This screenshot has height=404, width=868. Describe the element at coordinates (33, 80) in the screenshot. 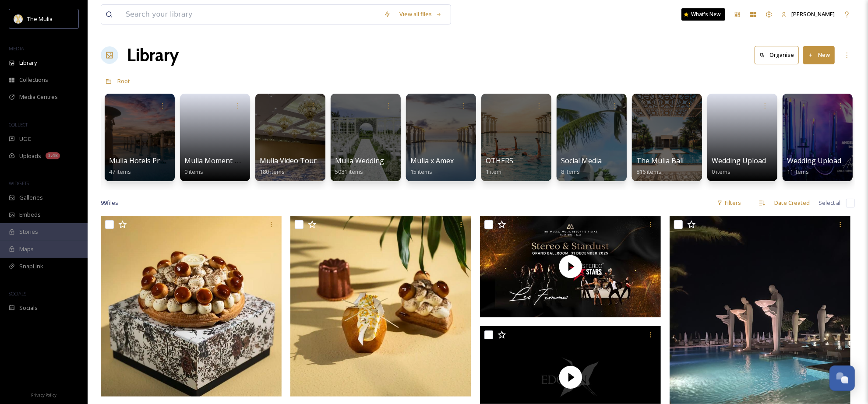

I see `span: Collections` at that location.